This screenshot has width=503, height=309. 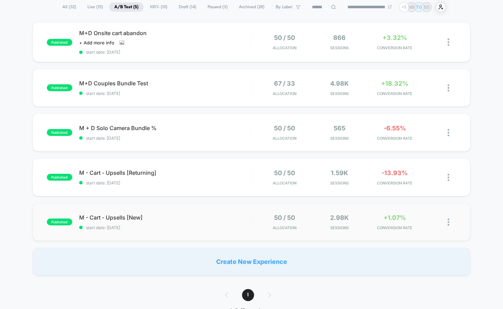 I want to click on span: M+D Onsite cart abandon, so click(x=165, y=33).